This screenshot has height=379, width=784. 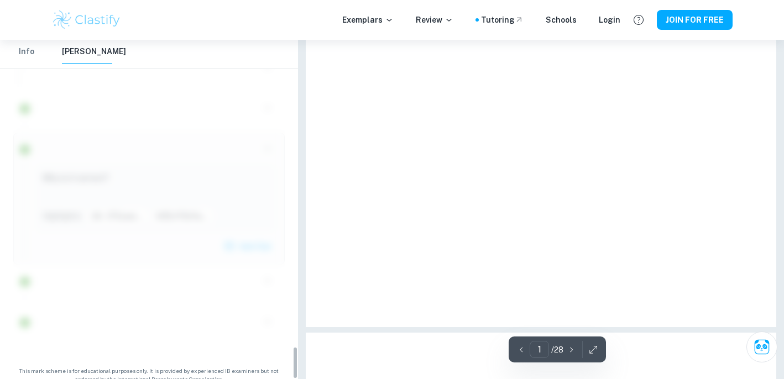 What do you see at coordinates (638, 20) in the screenshot?
I see `button: Help and Feedback` at bounding box center [638, 20].